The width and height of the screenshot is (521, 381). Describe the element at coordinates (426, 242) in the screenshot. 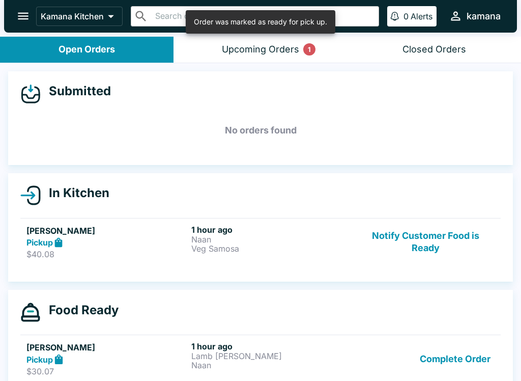

I see `button: Notify Customer Food is Ready` at that location.